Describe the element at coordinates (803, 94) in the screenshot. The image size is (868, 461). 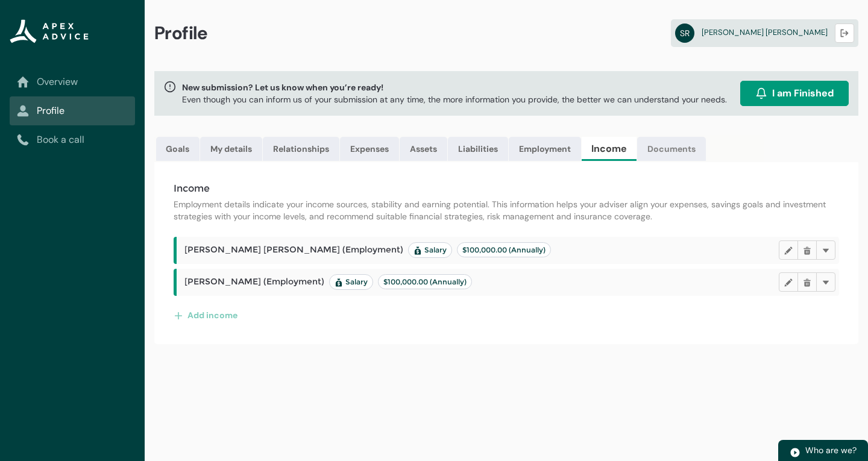
I see `span: I am Finished` at that location.